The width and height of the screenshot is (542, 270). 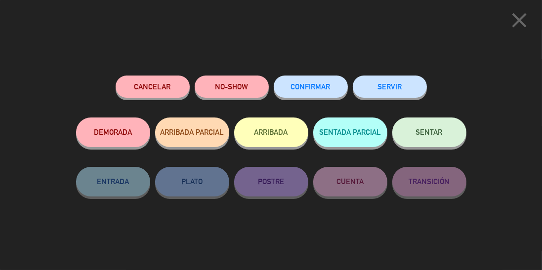 I want to click on button: PLATO, so click(x=192, y=182).